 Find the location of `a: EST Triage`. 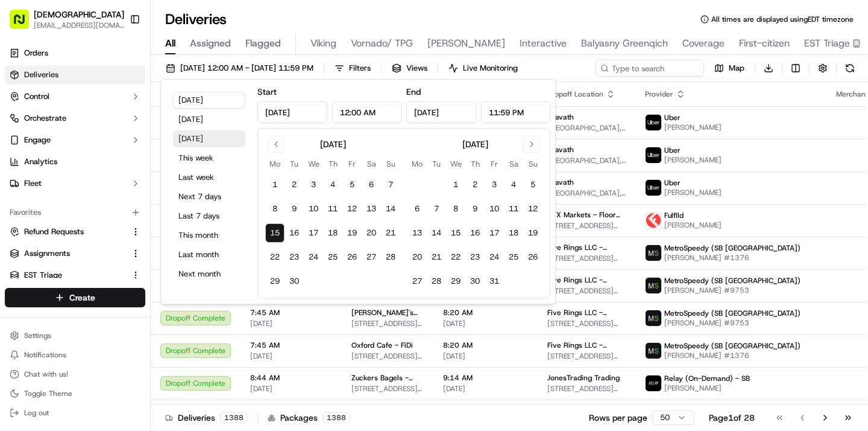

a: EST Triage is located at coordinates (67, 275).